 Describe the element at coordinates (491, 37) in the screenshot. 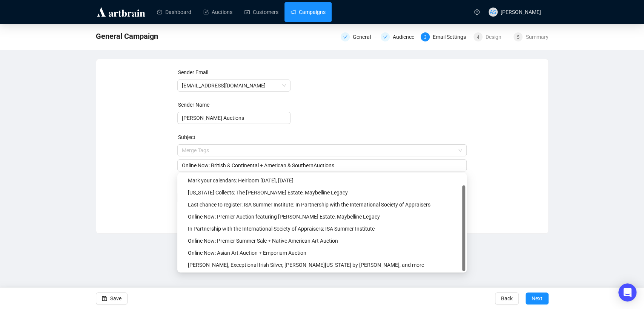

I see `div: 4Design` at that location.